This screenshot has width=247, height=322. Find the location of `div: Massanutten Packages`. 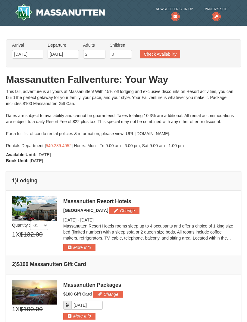

div: Massanutten Packages is located at coordinates (149, 285).